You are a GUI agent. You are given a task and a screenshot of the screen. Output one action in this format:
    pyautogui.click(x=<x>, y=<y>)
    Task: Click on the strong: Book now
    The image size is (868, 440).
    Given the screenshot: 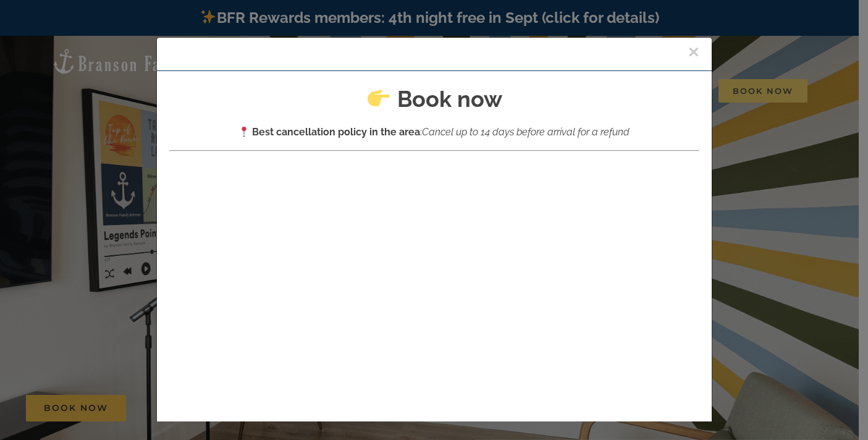 What is the action you would take?
    pyautogui.click(x=450, y=99)
    